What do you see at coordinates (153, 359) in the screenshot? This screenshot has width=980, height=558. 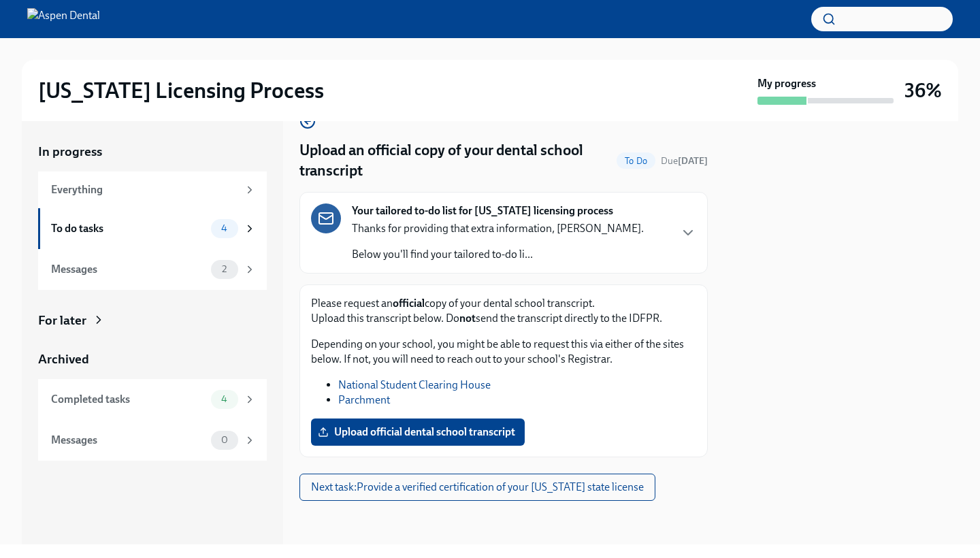 I see `a: Archived` at bounding box center [153, 359].